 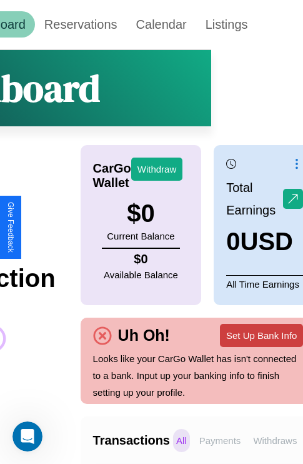 What do you see at coordinates (264, 284) in the screenshot?
I see `p: All Time Earnings` at bounding box center [264, 284].